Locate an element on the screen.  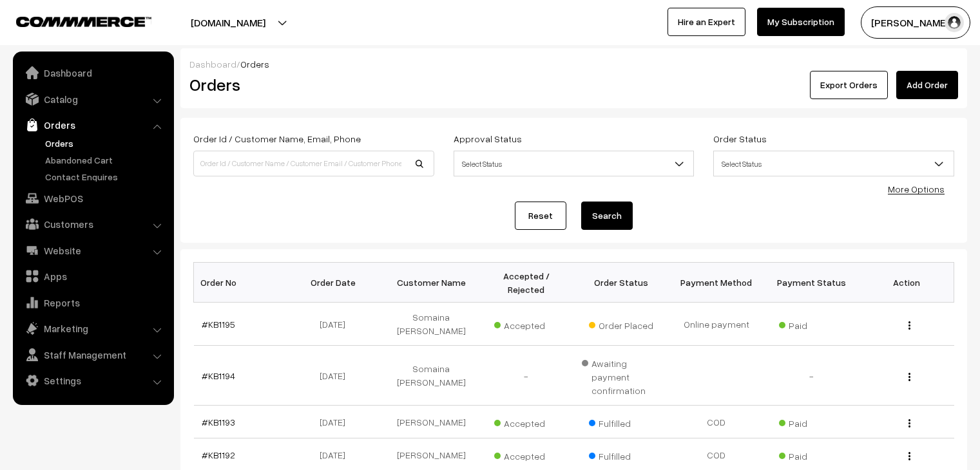
span: Order Placed is located at coordinates (621, 324).